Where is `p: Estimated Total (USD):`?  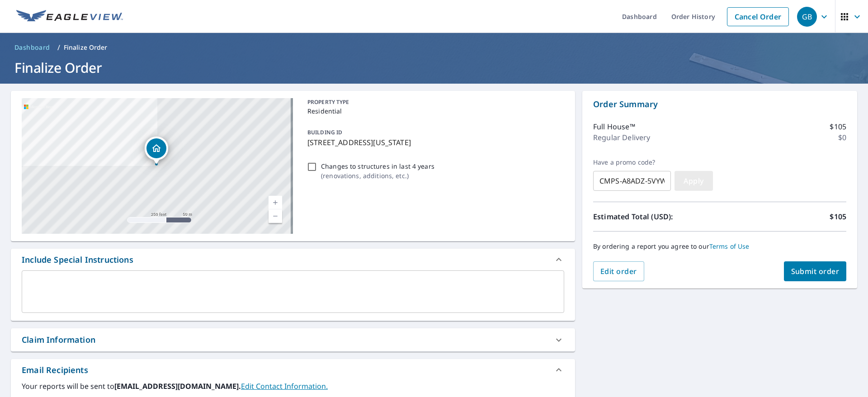
p: Estimated Total (USD): is located at coordinates (657, 217).